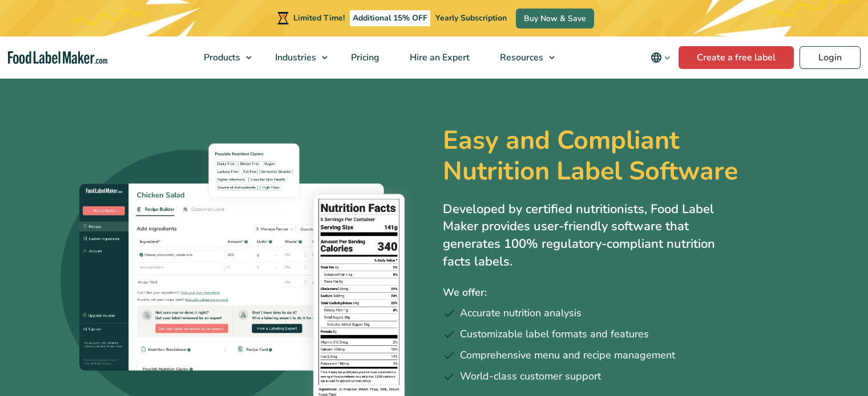  Describe the element at coordinates (625, 292) in the screenshot. I see `p: We offer:` at that location.